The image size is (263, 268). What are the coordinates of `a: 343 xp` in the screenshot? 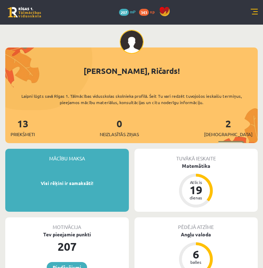 It's located at (149, 12).